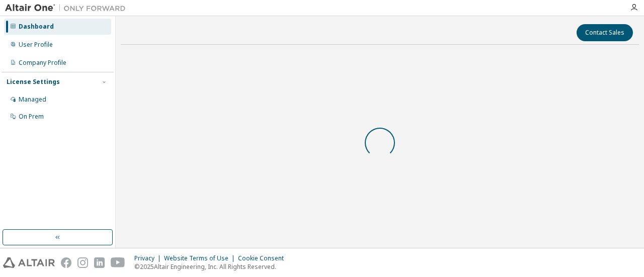  I want to click on div: Website Terms of Use, so click(201, 258).